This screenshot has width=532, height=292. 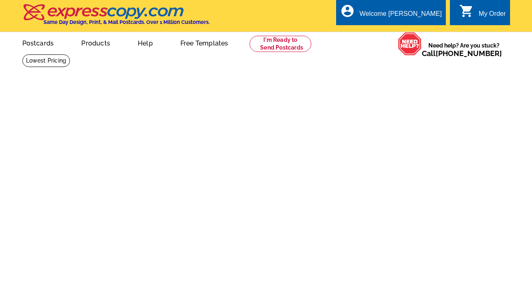 What do you see at coordinates (204, 42) in the screenshot?
I see `a: Free Templates` at bounding box center [204, 42].